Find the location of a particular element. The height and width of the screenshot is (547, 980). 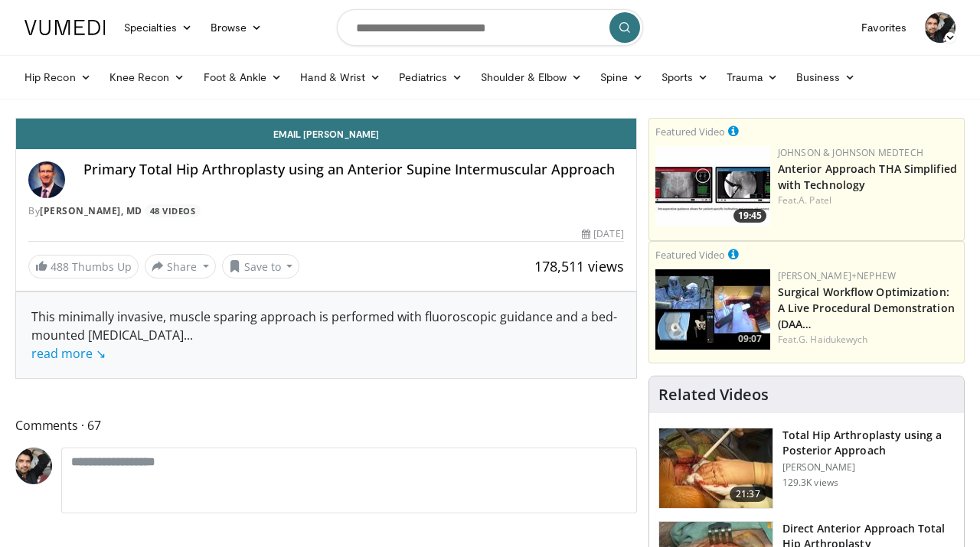

a: Browse is located at coordinates (236, 28).